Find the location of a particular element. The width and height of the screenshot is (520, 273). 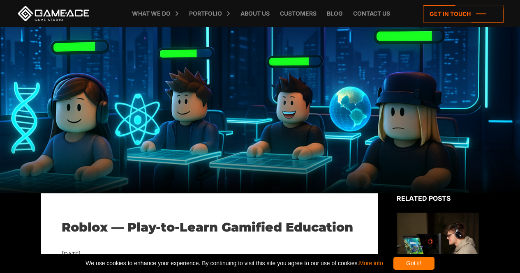

div: Got it! is located at coordinates (414, 263).